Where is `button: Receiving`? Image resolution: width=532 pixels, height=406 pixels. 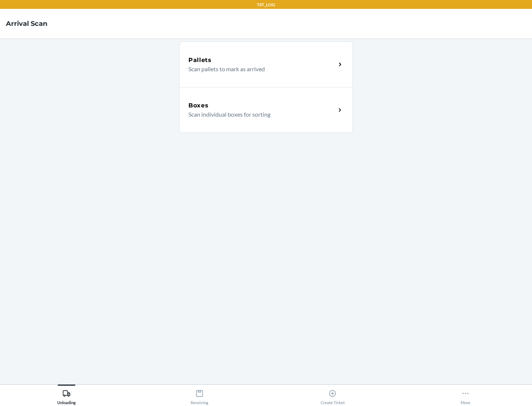 button: Receiving is located at coordinates (200, 394).